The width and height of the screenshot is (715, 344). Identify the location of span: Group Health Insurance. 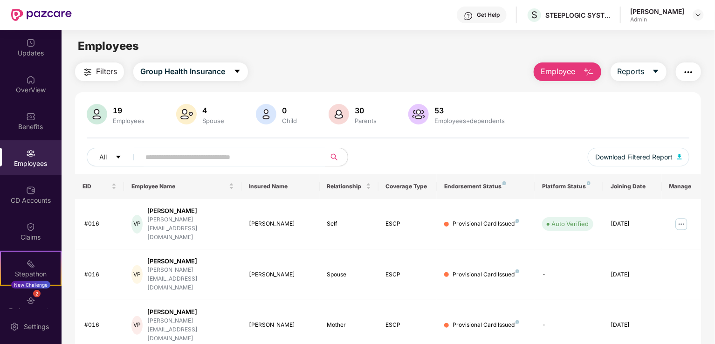
(183, 71).